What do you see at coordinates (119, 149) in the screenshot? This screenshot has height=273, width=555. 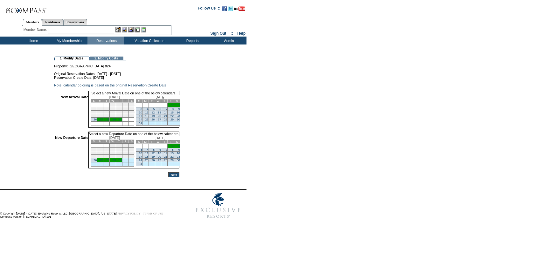 I see `td: 9` at bounding box center [119, 149].